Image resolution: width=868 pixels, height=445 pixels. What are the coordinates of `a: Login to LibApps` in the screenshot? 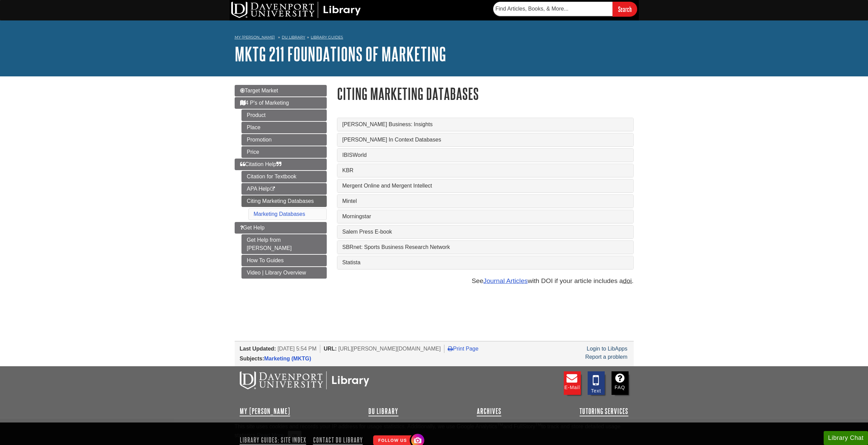 It's located at (607, 348).